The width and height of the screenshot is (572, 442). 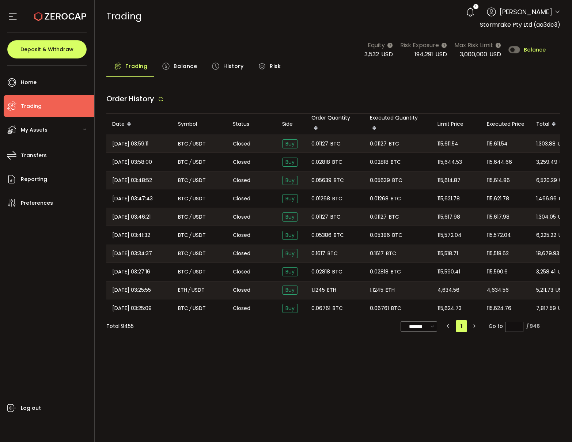 I want to click on span: 1,303.88, so click(x=546, y=144).